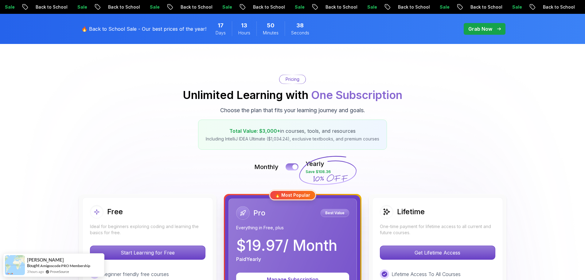 The image size is (585, 280). What do you see at coordinates (293, 139) in the screenshot?
I see `p: Including IntelliJ IDEA Ultimate ($1,034.24), exclusive textbooks, and premium courses` at bounding box center [293, 139].